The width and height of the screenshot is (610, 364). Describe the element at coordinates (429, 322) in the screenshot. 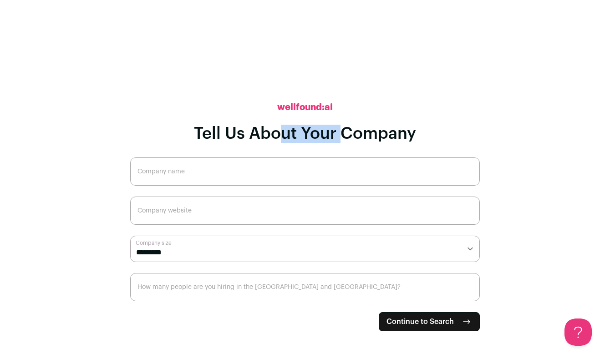

I see `button: Continue to Search` at that location.